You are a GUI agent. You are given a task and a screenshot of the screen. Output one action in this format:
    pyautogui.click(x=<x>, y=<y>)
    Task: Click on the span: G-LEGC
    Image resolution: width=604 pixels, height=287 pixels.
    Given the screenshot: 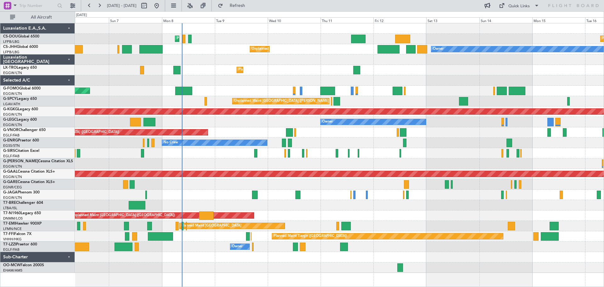 What is the action you would take?
    pyautogui.click(x=10, y=120)
    